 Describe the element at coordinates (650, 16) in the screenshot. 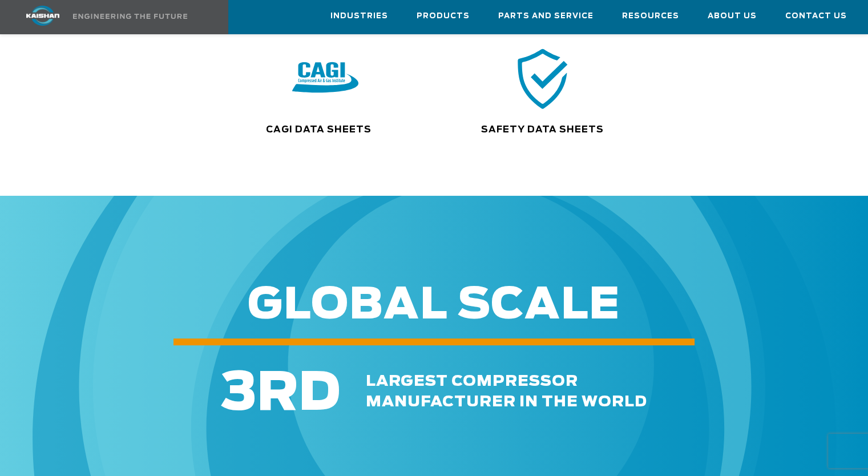

I see `a: Resources` at that location.